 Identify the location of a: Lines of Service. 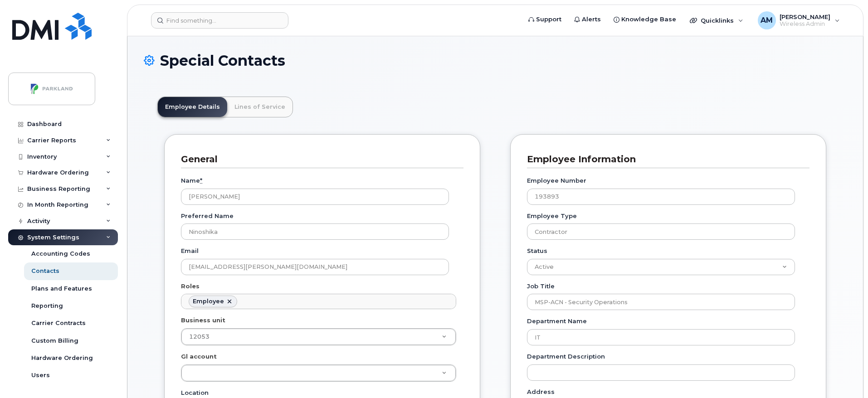
(260, 107).